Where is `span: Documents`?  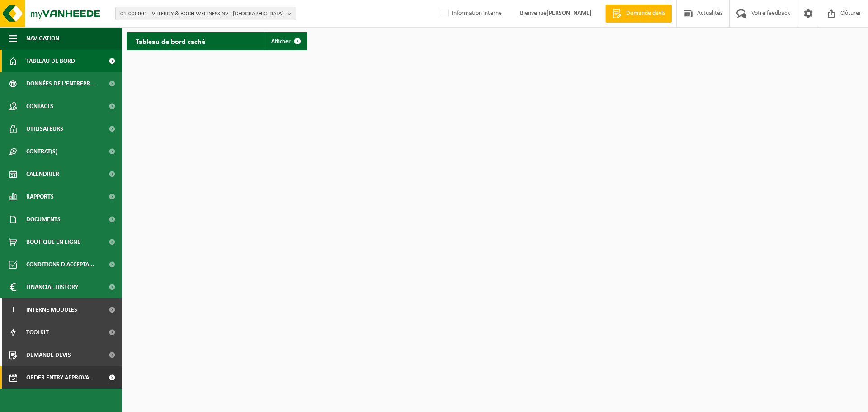
span: Documents is located at coordinates (43, 219).